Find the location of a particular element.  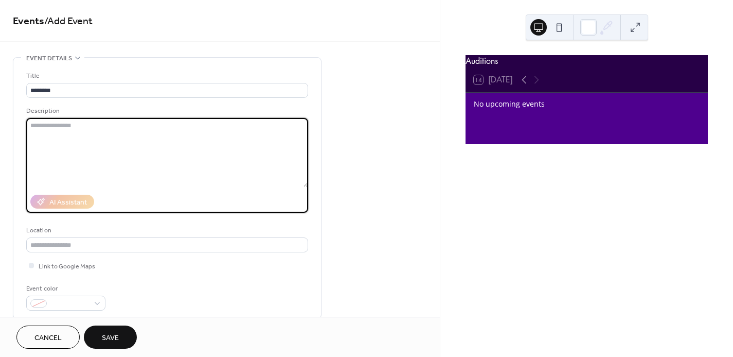

span: Save is located at coordinates (110, 338).